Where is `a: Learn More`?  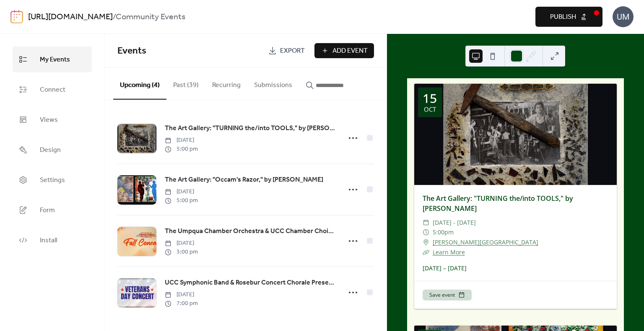 a: Learn More is located at coordinates (449, 252).